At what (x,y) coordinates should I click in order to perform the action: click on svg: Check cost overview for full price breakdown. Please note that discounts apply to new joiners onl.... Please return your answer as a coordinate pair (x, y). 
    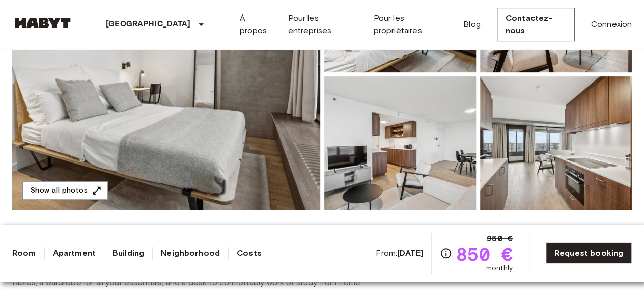
    Looking at the image, I should click on (445, 253).